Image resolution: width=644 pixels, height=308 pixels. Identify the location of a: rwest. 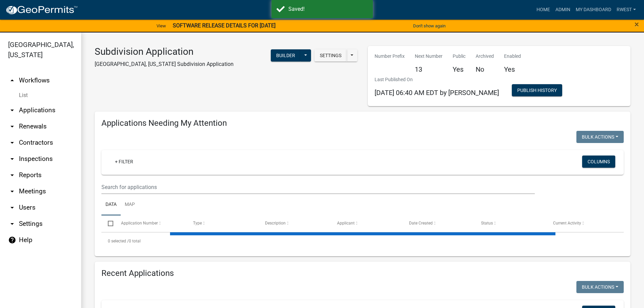
(626, 10).